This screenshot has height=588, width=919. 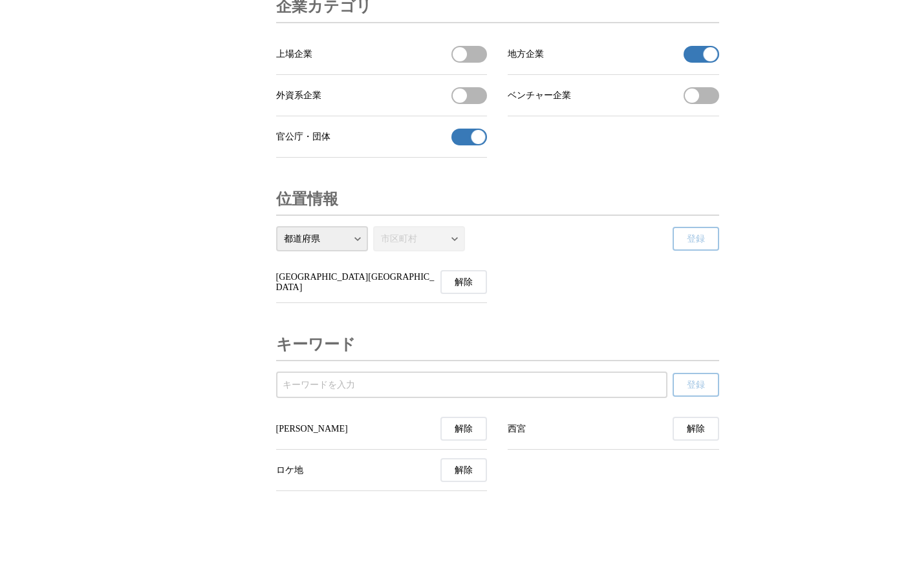 What do you see at coordinates (299, 96) in the screenshot?
I see `span: 外資系企業` at bounding box center [299, 96].